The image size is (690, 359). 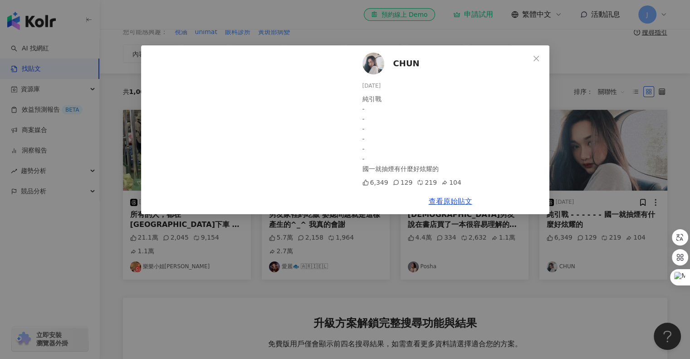 What do you see at coordinates (450, 201) in the screenshot?
I see `a: 查看原始貼文` at bounding box center [450, 201].